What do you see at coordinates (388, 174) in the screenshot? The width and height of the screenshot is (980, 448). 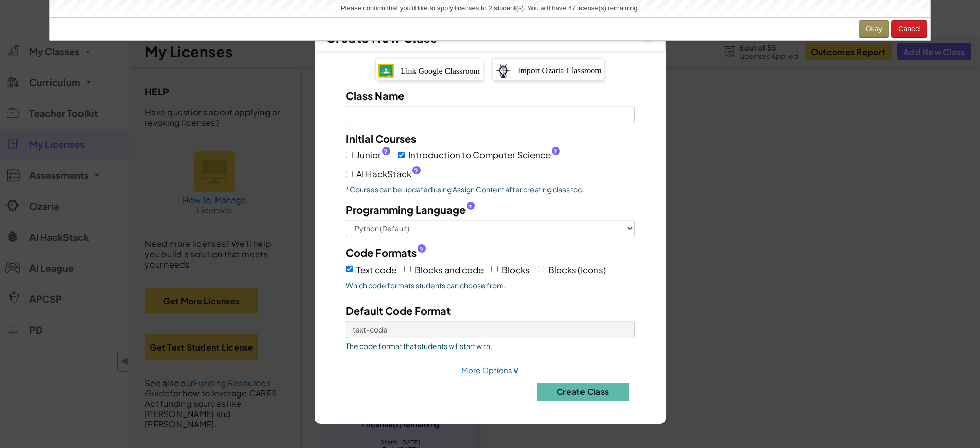 I see `span: AI HackStack` at bounding box center [388, 174].